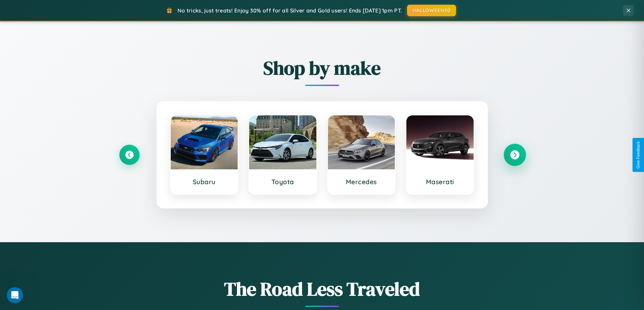 The height and width of the screenshot is (310, 644). I want to click on div: Give Feedback, so click(638, 155).